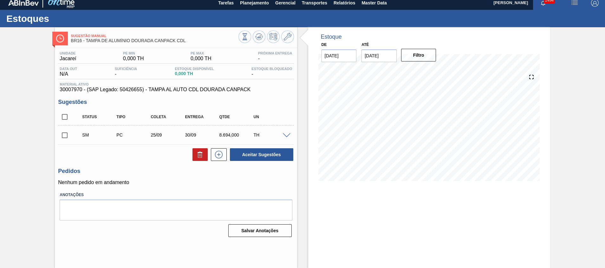 This screenshot has width=605, height=268. I want to click on label: De, so click(324, 45).